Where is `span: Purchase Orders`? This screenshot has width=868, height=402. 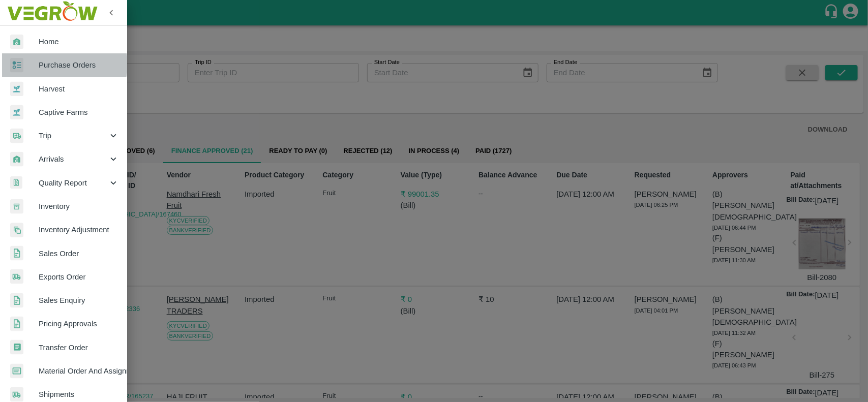
span: Purchase Orders is located at coordinates (79, 65).